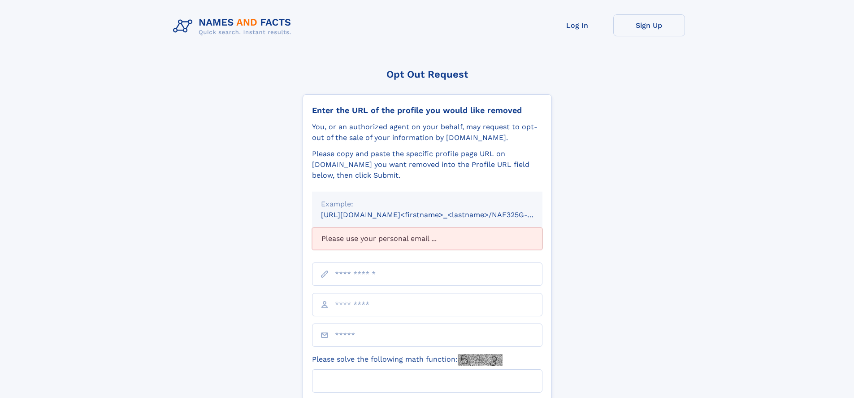 This screenshot has width=854, height=398. Describe the element at coordinates (427, 132) in the screenshot. I see `div: You, or an authorized agent on your behalf, may request to opt-out of the sale of your informatio...` at that location.